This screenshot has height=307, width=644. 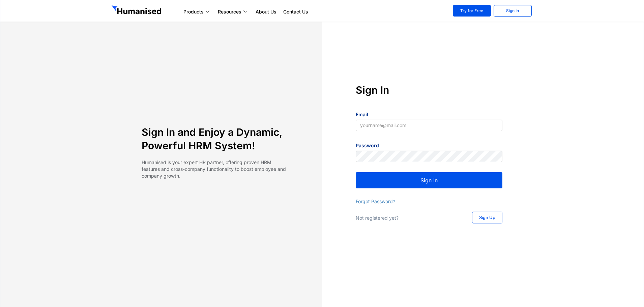 I want to click on a: Try for Free, so click(x=472, y=11).